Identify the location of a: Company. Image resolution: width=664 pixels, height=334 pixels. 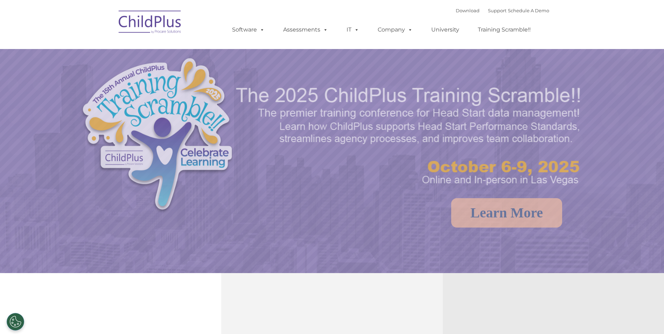
(395, 30).